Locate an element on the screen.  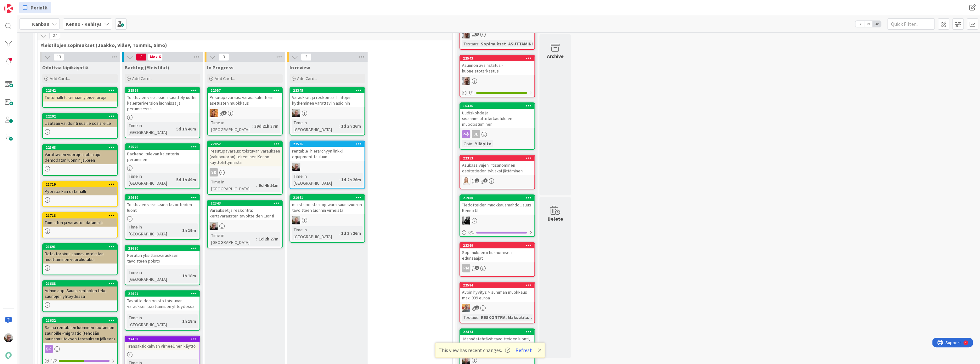
div: Toistuvien varauksien käsittely uuden kalenteriversion luonnissa ja perumisessa is located at coordinates (163, 103).